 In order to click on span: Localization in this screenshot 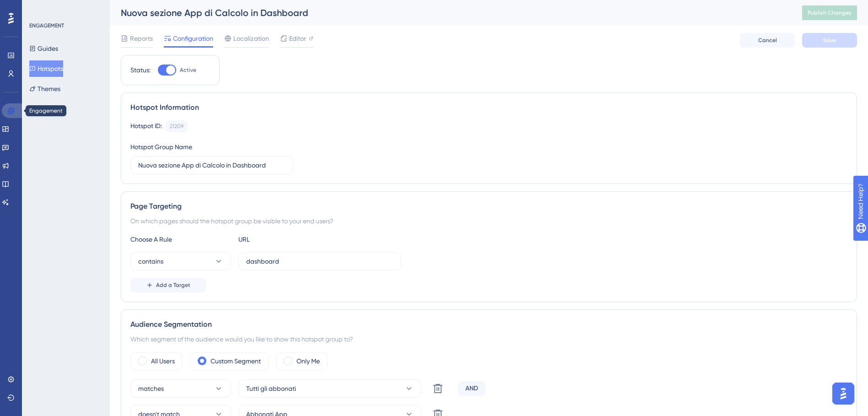, I will do `click(251, 39)`.